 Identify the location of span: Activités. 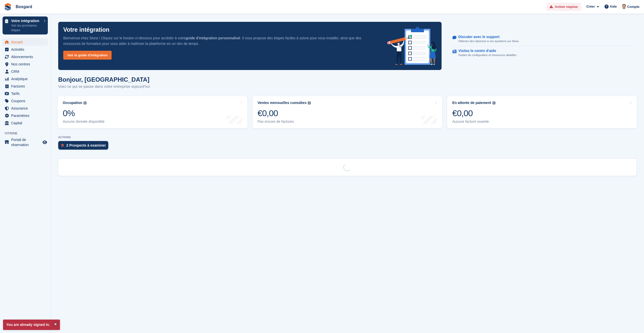
(26, 50).